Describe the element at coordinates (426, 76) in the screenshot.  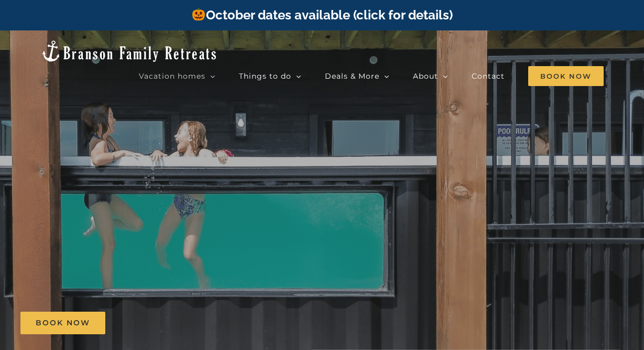
I see `span: About` at that location.